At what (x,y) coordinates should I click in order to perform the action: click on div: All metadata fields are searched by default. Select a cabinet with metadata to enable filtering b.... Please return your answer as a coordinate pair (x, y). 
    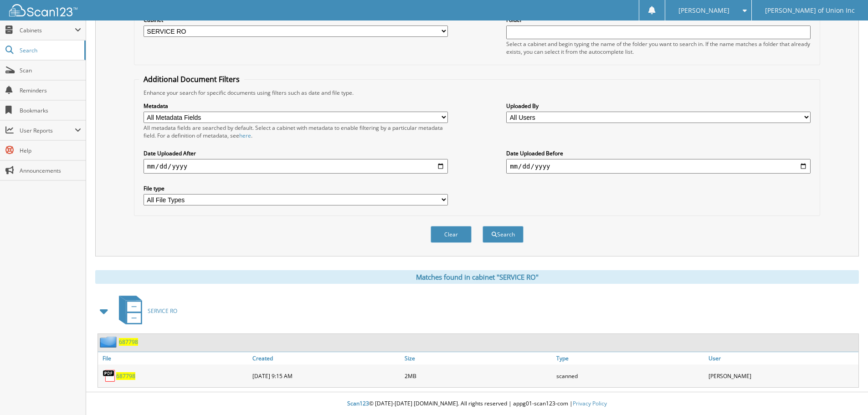
    Looking at the image, I should click on (296, 132).